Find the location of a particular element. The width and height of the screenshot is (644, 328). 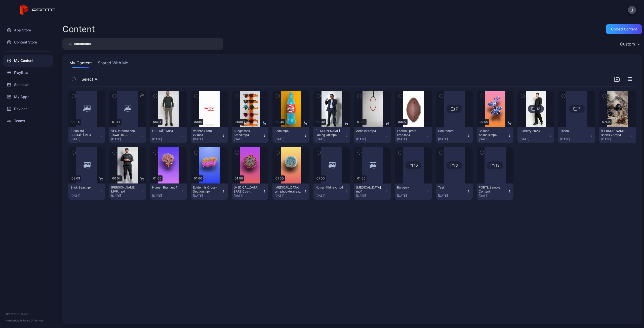

div: 6 is located at coordinates (457, 165).